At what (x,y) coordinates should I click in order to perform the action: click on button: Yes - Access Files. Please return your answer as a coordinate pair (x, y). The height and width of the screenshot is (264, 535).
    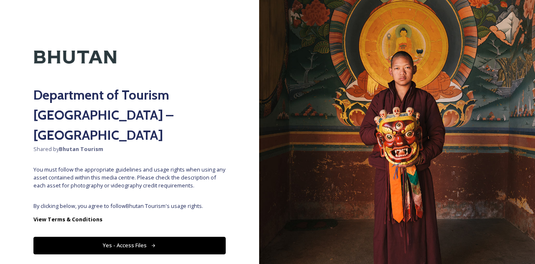
    Looking at the image, I should click on (130, 245).